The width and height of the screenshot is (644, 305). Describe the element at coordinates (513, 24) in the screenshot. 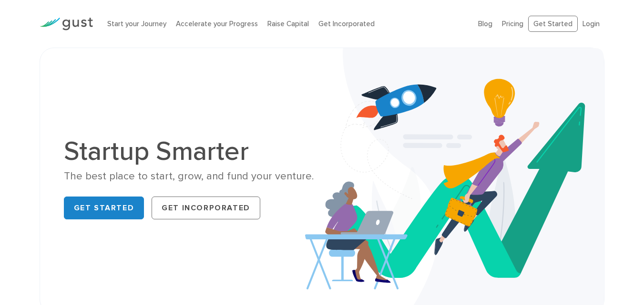

I see `a: Pricing` at that location.